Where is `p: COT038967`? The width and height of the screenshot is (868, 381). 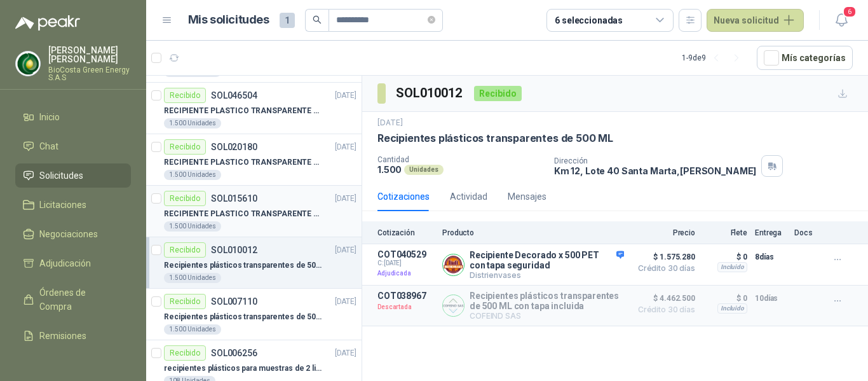
p: COT038967 is located at coordinates (406, 296).